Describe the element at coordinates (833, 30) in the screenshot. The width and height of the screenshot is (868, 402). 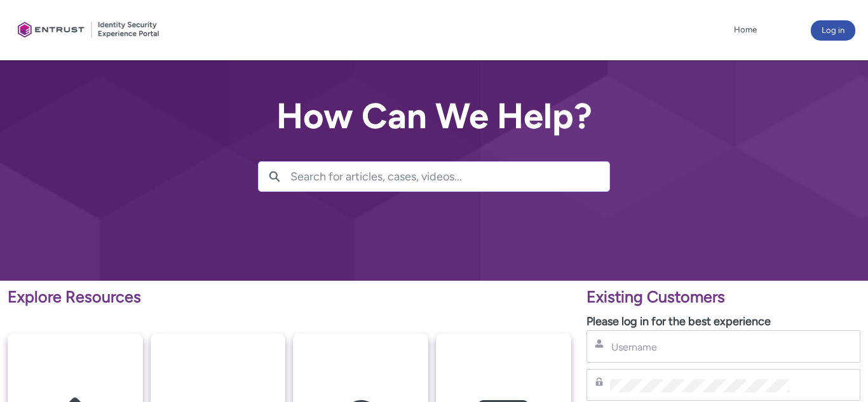
I see `button: Log in` at that location.